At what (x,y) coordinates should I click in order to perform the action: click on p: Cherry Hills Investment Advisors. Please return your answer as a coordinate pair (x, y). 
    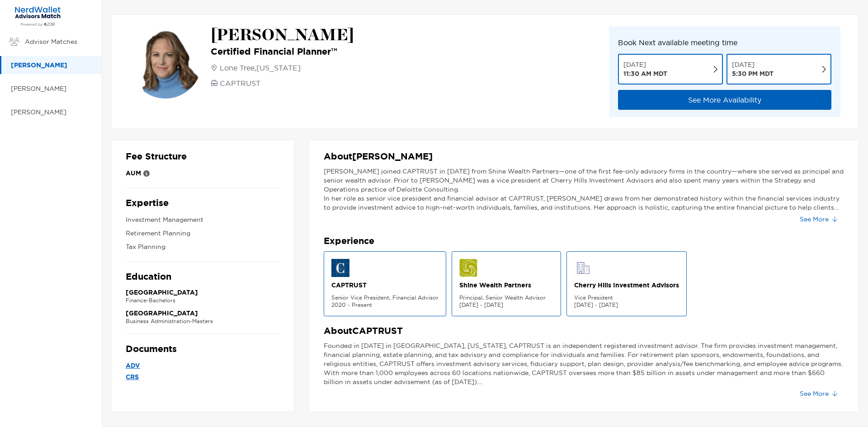
    Looking at the image, I should click on (627, 285).